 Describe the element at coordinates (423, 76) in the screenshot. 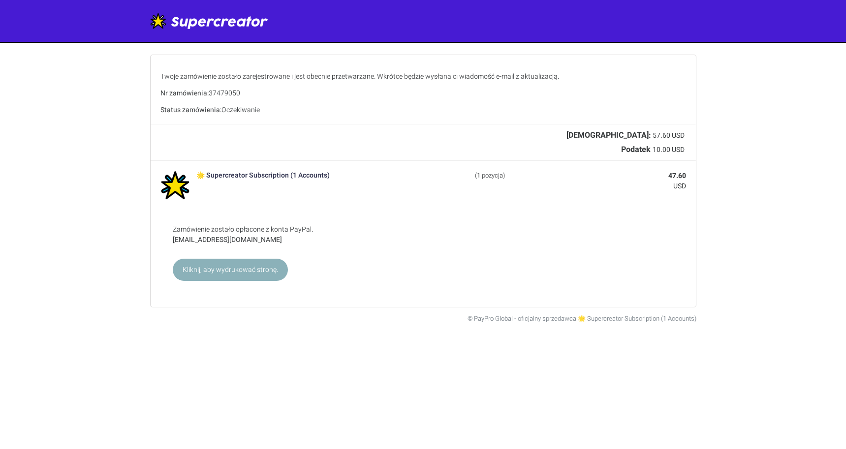

I see `p: Twoje zamówienie zostało zarejestrowane i jest obecnie przetwarzane. Wkrótce będzie wysłana ci wi...` at that location.